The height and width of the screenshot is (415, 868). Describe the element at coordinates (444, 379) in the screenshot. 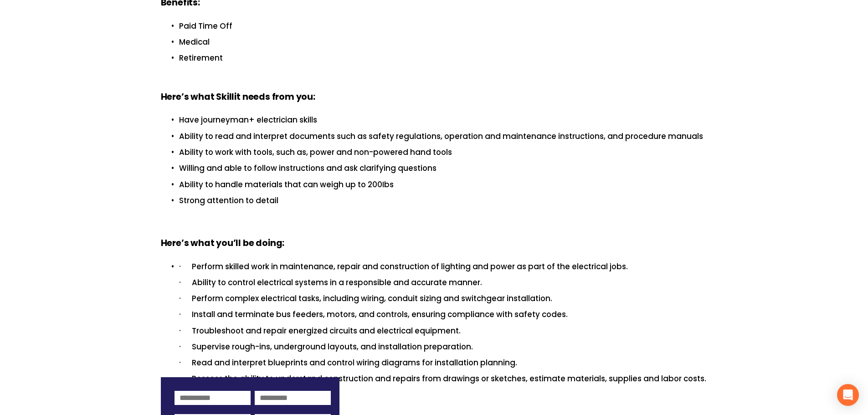

I see `p: · Possess the ability to understand construction and repairs from drawings or sketches, estimate ...` at that location.